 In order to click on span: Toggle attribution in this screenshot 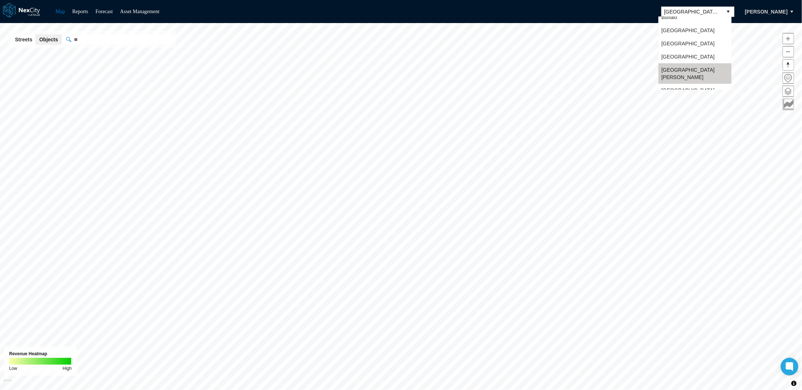, I will do `click(794, 383)`.